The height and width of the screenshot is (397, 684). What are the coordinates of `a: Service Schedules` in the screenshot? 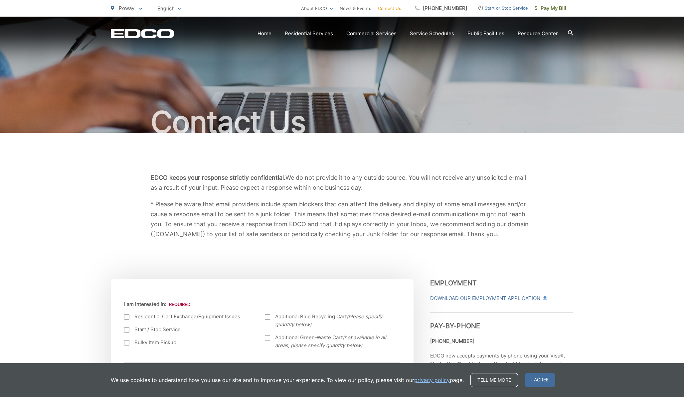 It's located at (432, 34).